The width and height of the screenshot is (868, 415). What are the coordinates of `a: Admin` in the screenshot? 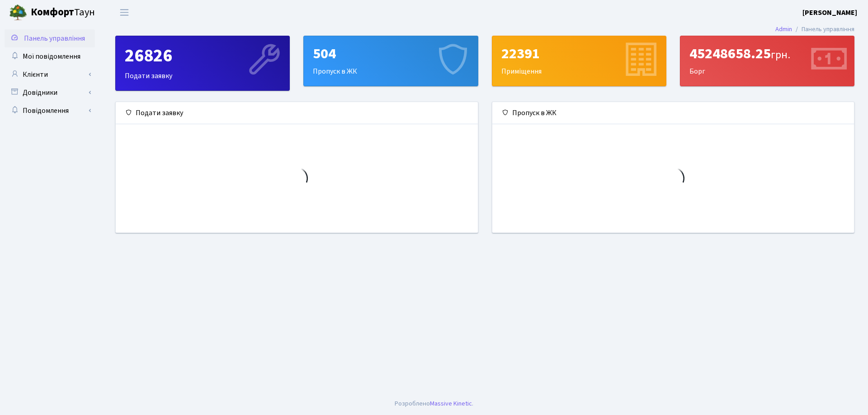 It's located at (783, 29).